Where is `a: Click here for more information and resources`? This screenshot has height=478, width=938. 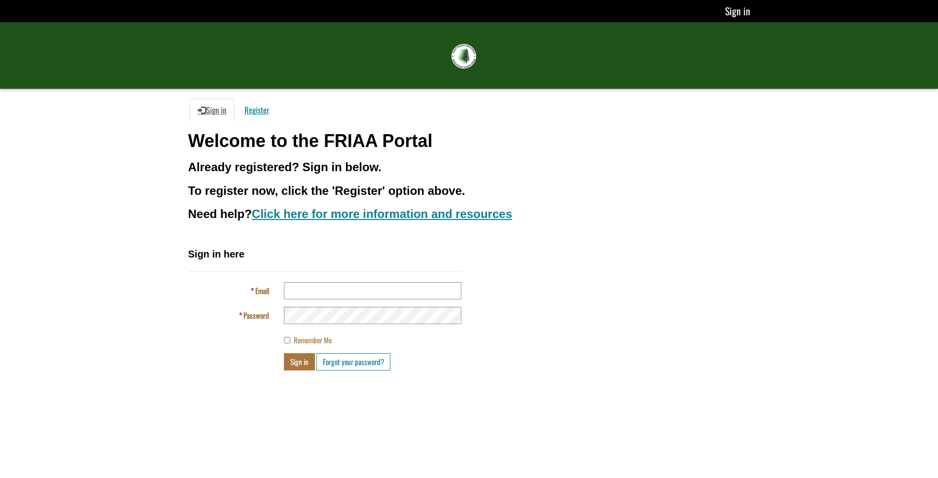
a: Click here for more information and resources is located at coordinates (382, 213).